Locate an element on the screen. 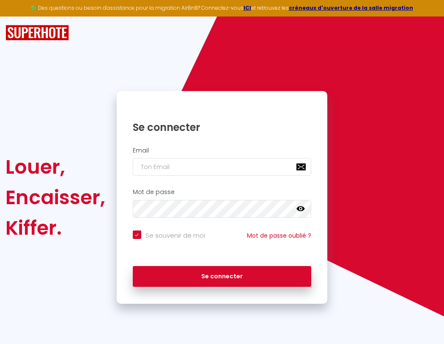 The height and width of the screenshot is (344, 444). strong: créneaux d'ouverture de la salle migration is located at coordinates (351, 8).